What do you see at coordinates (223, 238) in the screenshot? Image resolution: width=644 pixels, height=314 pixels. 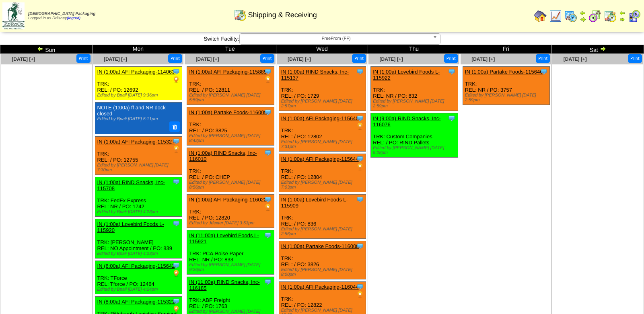 I see `a: IN (11:00a) Lovebird Foods L-115921` at bounding box center [223, 238].